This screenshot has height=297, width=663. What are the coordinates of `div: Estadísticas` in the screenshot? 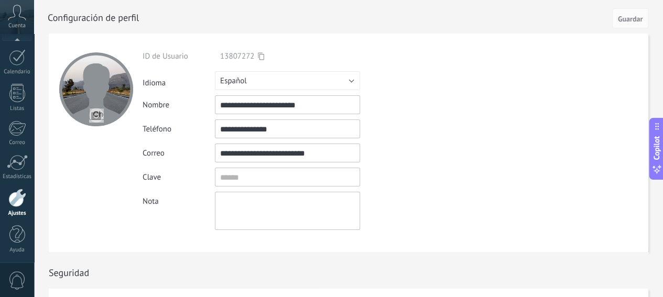 It's located at (17, 177).